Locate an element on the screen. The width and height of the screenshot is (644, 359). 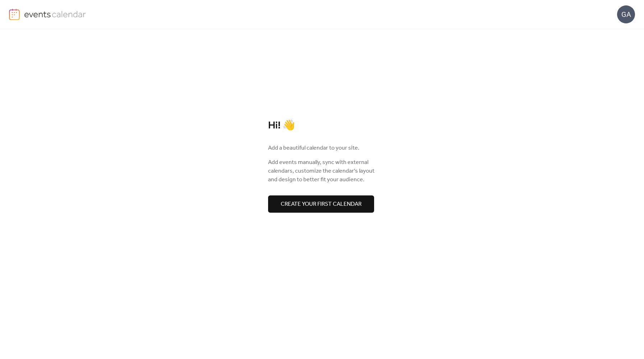
div: GA is located at coordinates (626, 15).